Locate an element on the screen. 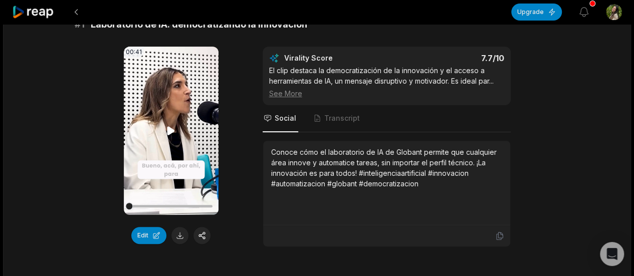 Image resolution: width=634 pixels, height=276 pixels. nav: Tabs is located at coordinates (386, 119).